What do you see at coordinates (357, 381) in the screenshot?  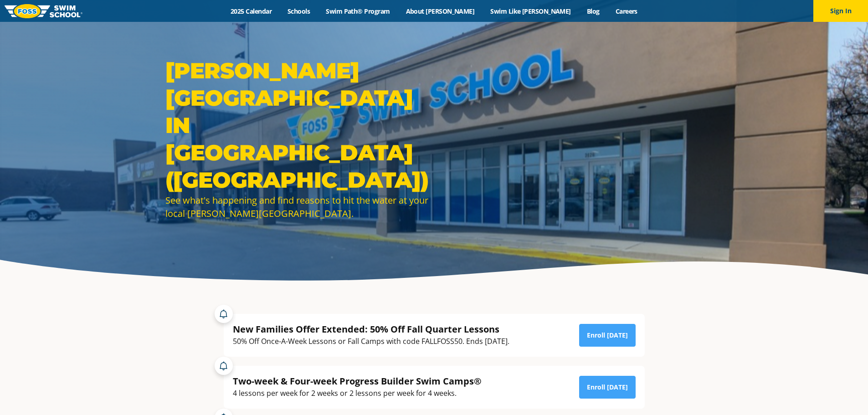 I see `div: Two-week & Four-week Progress Builder Swim Camps®` at bounding box center [357, 381].